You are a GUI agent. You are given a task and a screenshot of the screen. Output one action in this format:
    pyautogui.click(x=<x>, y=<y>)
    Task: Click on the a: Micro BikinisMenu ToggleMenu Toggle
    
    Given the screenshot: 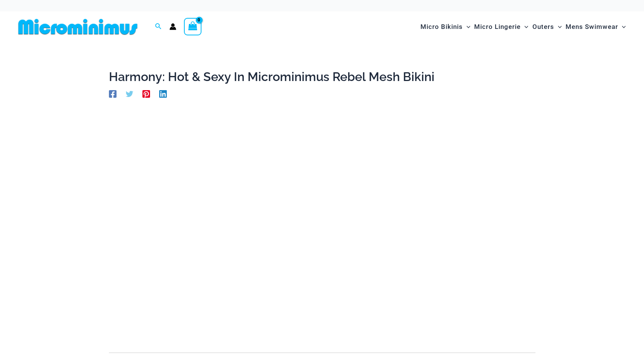 What is the action you would take?
    pyautogui.click(x=445, y=27)
    